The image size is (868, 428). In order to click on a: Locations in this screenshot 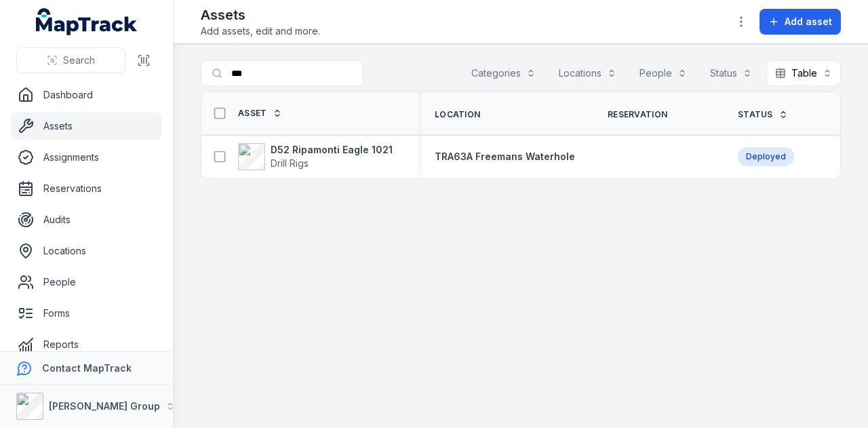, I will do `click(86, 251)`.